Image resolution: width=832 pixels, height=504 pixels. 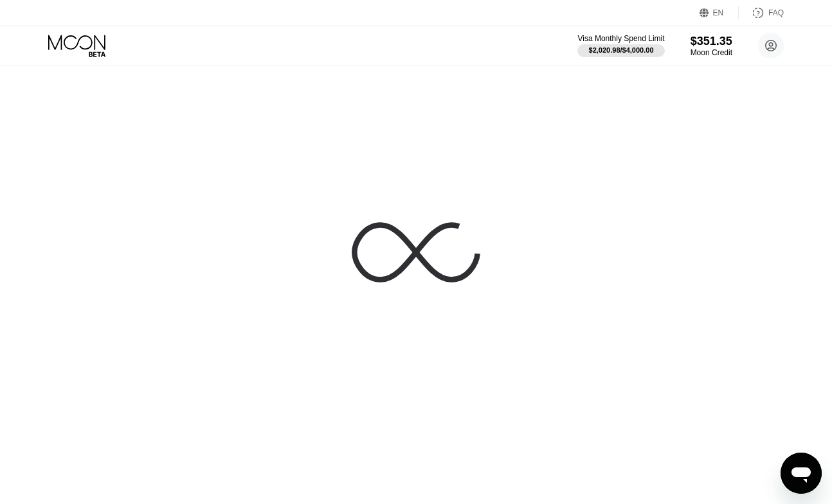 I want to click on div: Visa Monthly Spend Limit, so click(x=620, y=39).